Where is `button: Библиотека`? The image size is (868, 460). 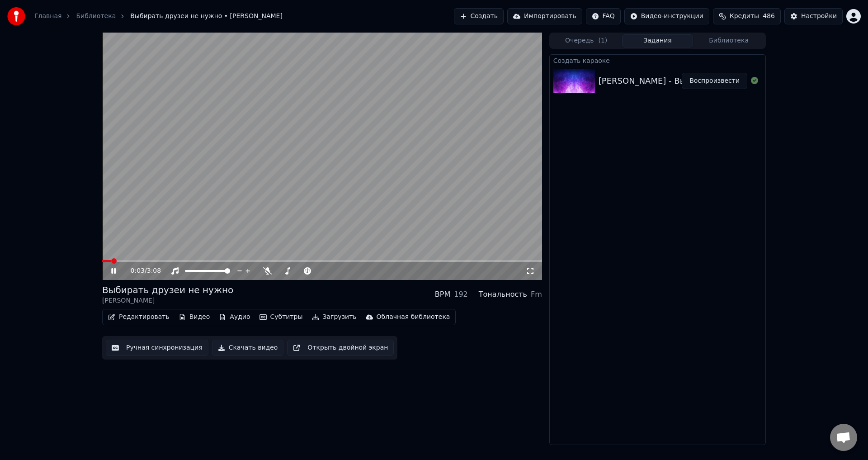 button: Библиотека is located at coordinates (728, 41).